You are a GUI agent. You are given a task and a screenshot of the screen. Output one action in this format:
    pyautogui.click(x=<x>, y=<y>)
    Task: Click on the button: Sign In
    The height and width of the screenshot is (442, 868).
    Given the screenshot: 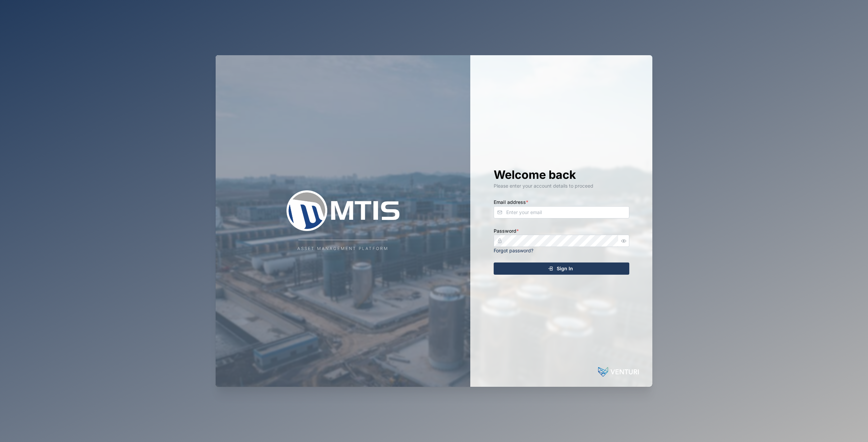 What is the action you would take?
    pyautogui.click(x=561, y=269)
    